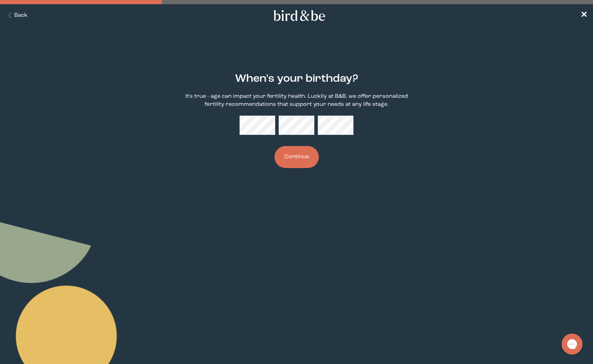  I want to click on button: Open gorgias live chat, so click(14, 13).